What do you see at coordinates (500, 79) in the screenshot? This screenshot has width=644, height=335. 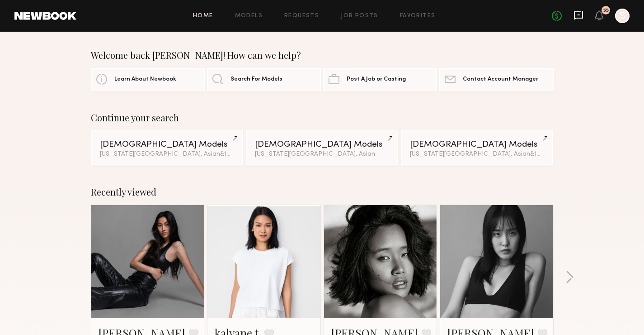 I see `span: Contact Account Manager` at bounding box center [500, 79].